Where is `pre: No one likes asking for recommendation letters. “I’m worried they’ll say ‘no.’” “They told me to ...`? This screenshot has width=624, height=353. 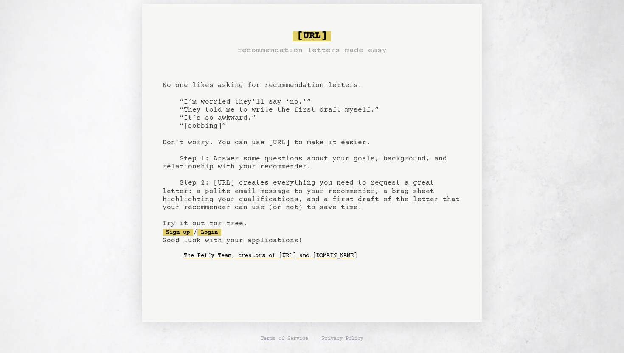
pre: No one likes asking for recommendation letters. “I’m worried they’ll say ‘no.’” “They told me to ... is located at coordinates (312, 152).